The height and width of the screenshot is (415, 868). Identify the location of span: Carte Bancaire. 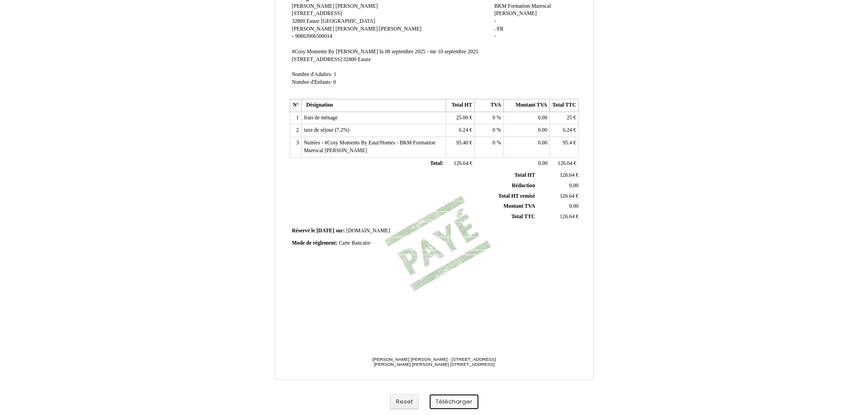
(355, 243).